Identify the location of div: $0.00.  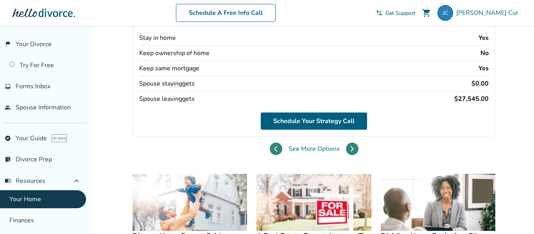
(480, 84).